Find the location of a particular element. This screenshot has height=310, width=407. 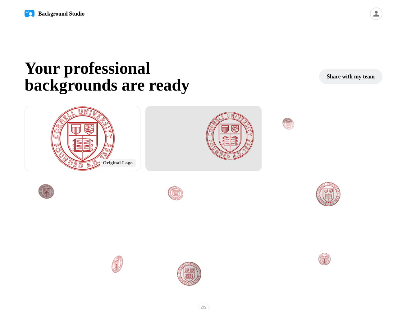

span: Share with my team is located at coordinates (351, 76).